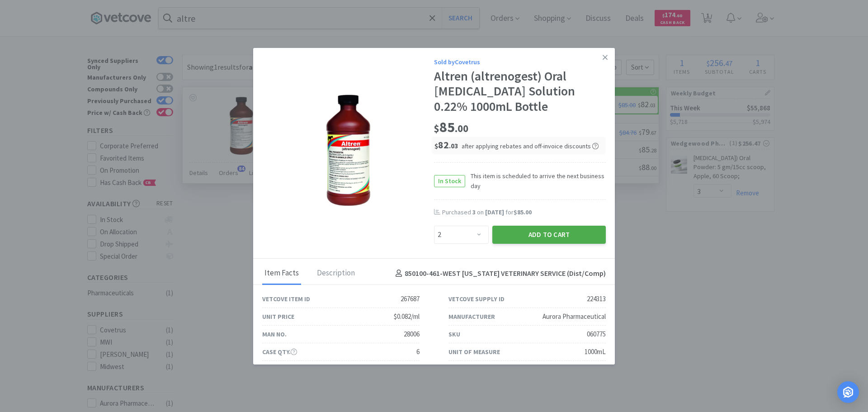 The width and height of the screenshot is (868, 412). I want to click on div: Sold by Covetrus, so click(520, 62).